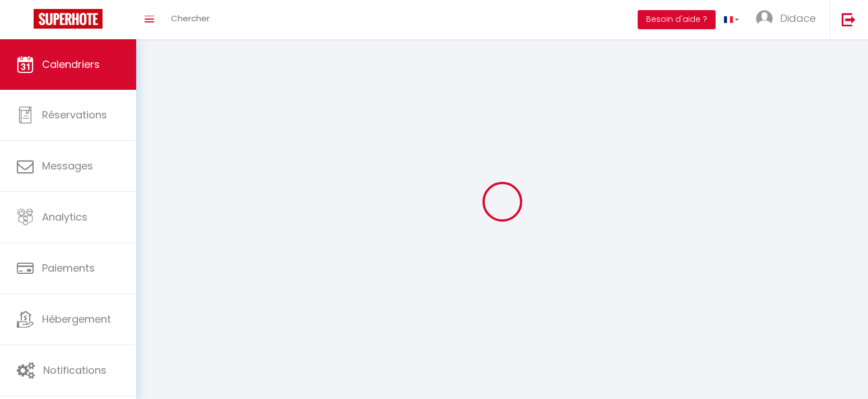 This screenshot has width=868, height=399. Describe the element at coordinates (75, 369) in the screenshot. I see `span: Notifications` at that location.